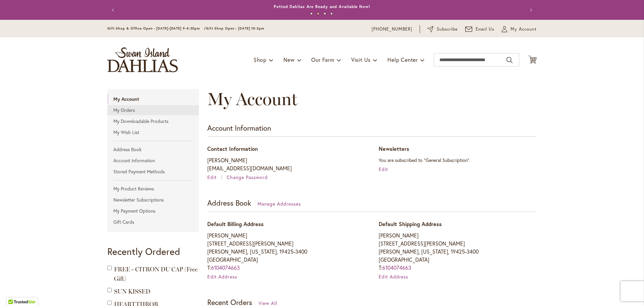 The image size is (644, 306). I want to click on span: Email Us, so click(485, 29).